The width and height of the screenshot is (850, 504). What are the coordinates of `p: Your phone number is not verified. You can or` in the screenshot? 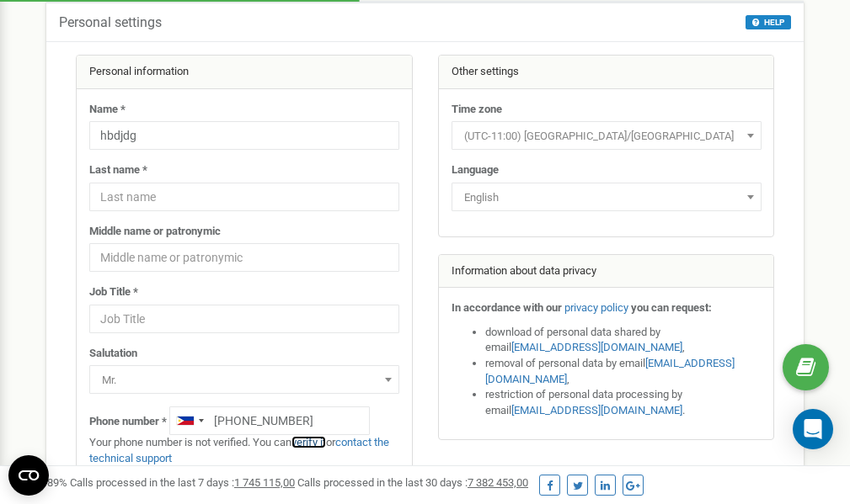 It's located at (245, 451).